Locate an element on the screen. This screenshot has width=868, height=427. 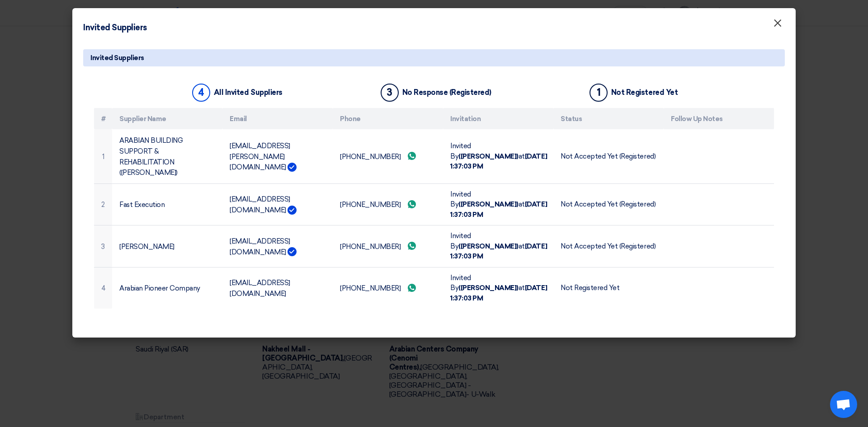
font: Status is located at coordinates (571, 119).